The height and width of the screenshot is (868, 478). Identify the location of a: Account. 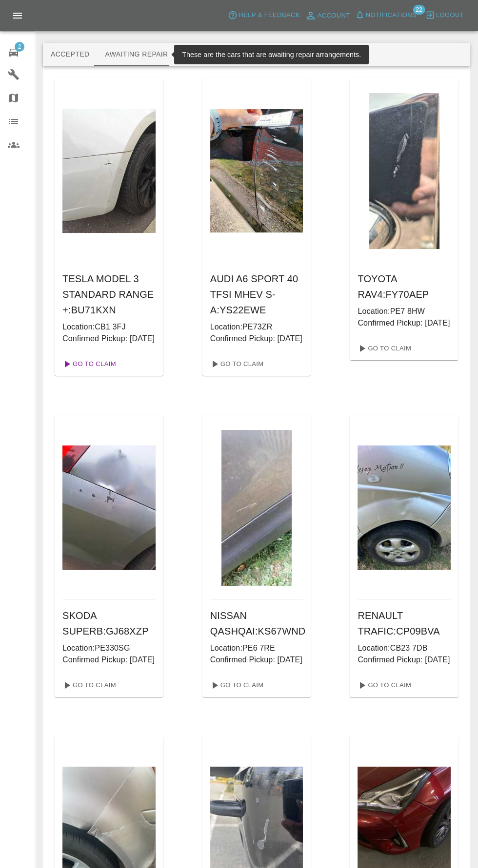
(327, 16).